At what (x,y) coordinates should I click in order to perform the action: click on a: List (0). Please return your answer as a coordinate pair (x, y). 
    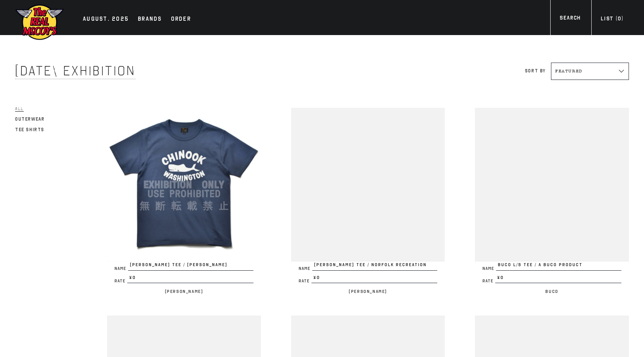
    Looking at the image, I should click on (612, 19).